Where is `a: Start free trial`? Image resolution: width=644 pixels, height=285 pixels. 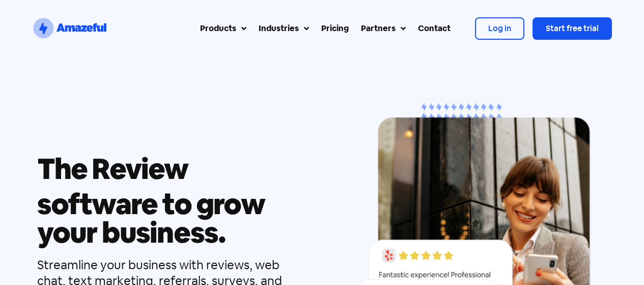
a: Start free trial is located at coordinates (572, 29).